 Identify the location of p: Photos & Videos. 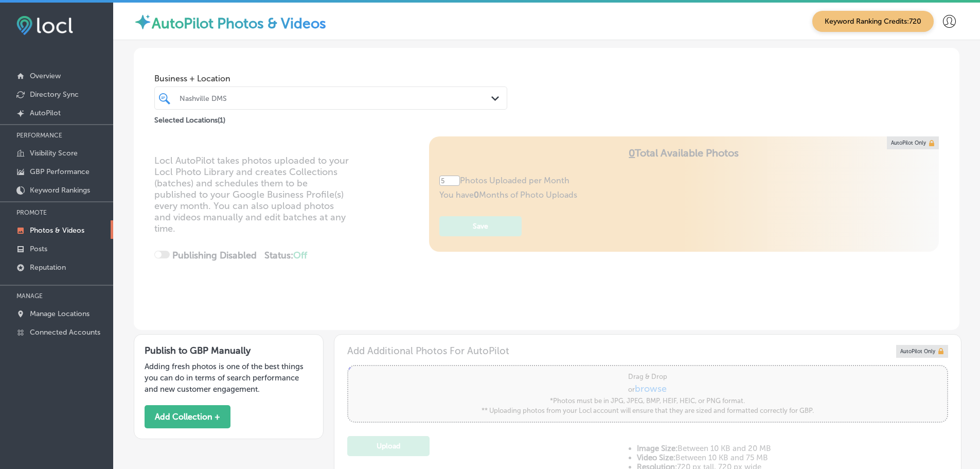
(57, 230).